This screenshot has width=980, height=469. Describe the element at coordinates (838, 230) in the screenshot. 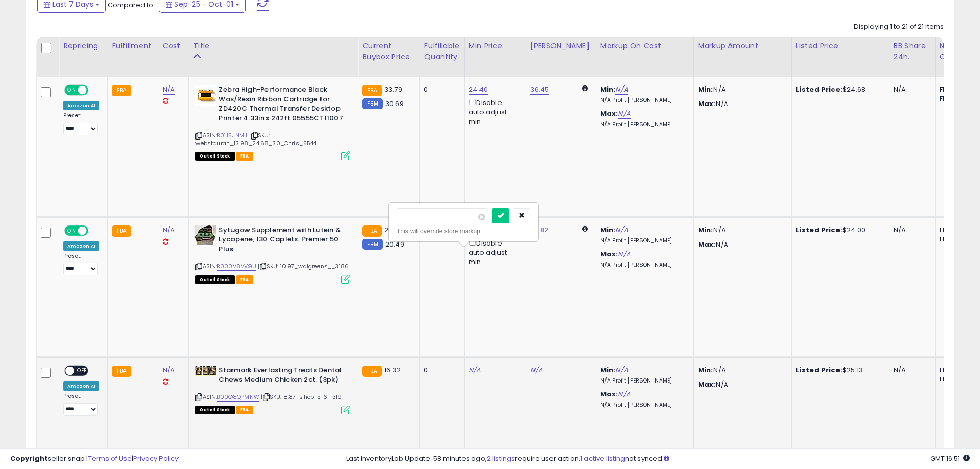

I see `div: $24.00` at that location.